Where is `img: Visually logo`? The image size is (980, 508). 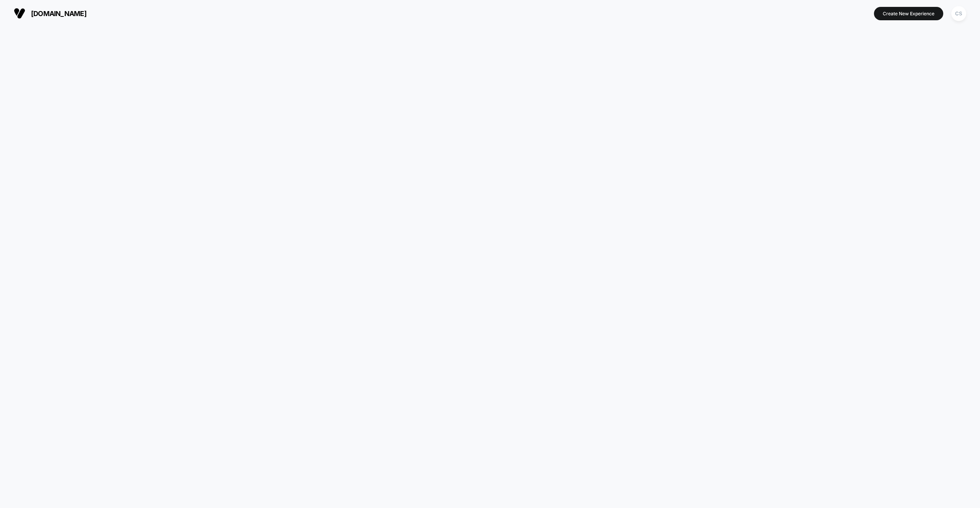 img: Visually logo is located at coordinates (20, 14).